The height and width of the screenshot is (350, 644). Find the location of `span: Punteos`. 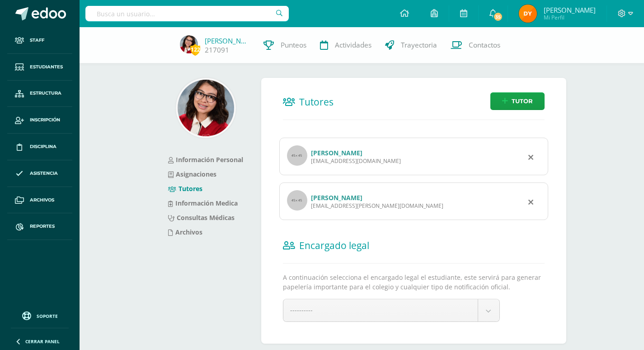

span: Punteos is located at coordinates (293, 45).